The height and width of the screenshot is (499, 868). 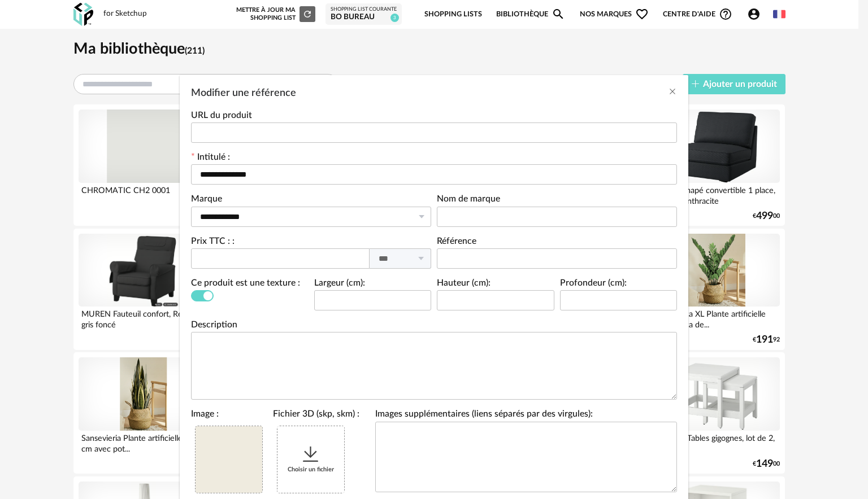 I want to click on div: Choisir un fichier, so click(x=310, y=460).